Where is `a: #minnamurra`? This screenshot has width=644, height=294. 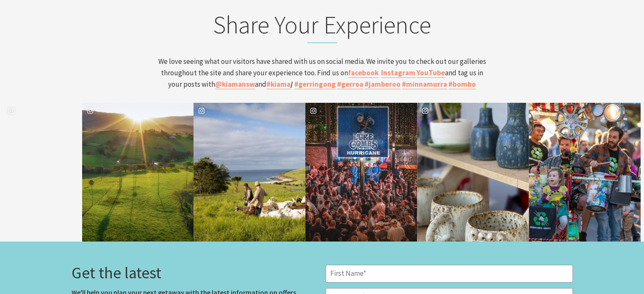 a: #minnamurra is located at coordinates (424, 84).